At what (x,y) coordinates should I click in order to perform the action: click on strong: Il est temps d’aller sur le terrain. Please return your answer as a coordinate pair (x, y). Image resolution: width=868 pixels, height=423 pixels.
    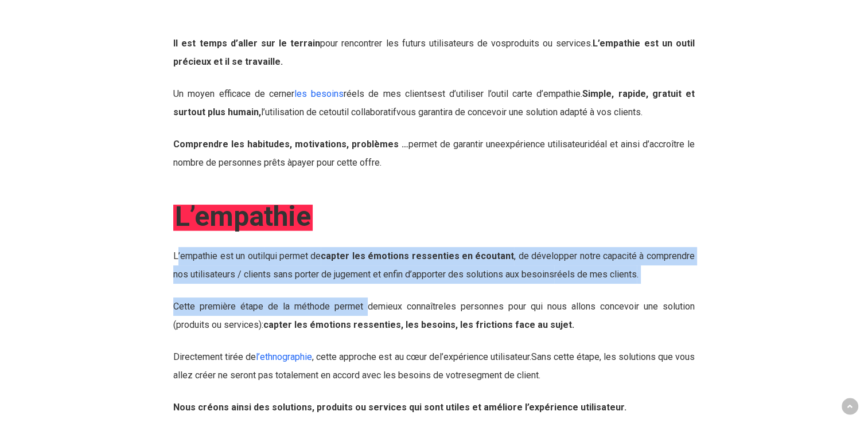
    Looking at the image, I should click on (247, 43).